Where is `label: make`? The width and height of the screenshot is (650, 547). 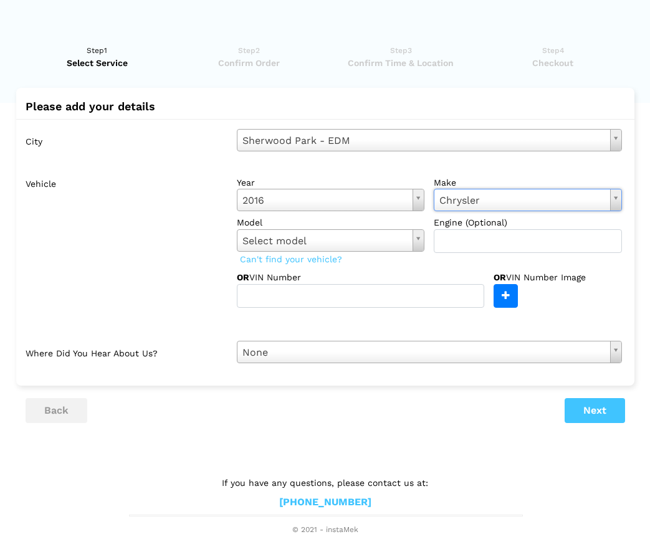
label: make is located at coordinates (528, 183).